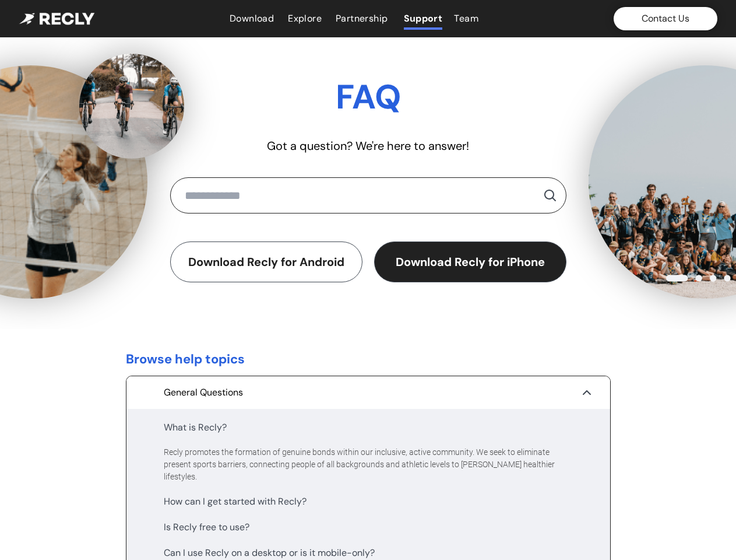 This screenshot has width=736, height=560. What do you see at coordinates (368, 359) in the screenshot?
I see `div: Browse help topics` at bounding box center [368, 359].